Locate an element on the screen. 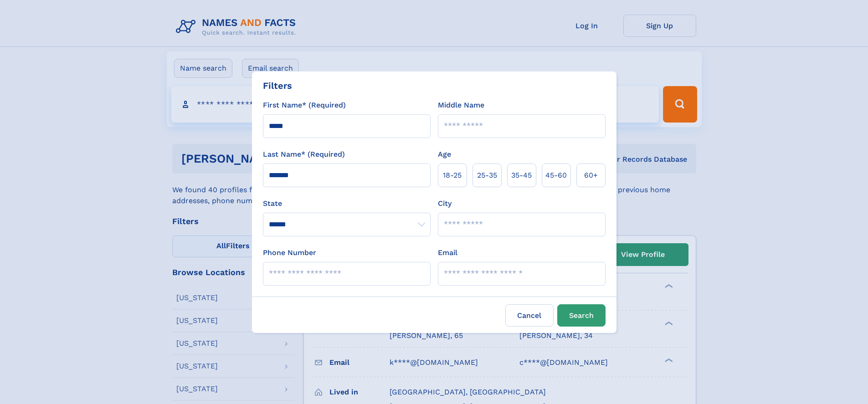 The width and height of the screenshot is (868, 404). label: City is located at coordinates (445, 203).